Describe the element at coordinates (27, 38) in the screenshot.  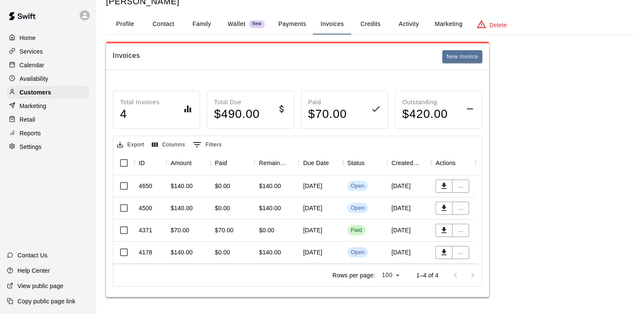
I see `p: Home` at that location.